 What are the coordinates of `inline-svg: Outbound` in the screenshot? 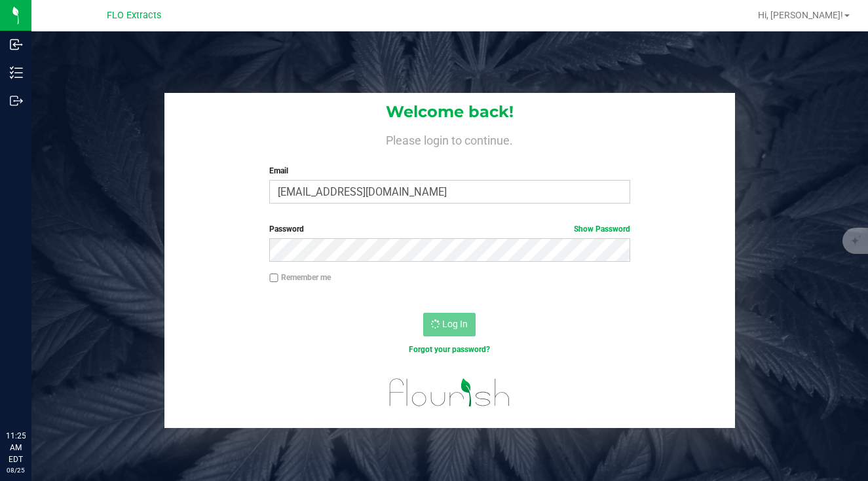 It's located at (17, 101).